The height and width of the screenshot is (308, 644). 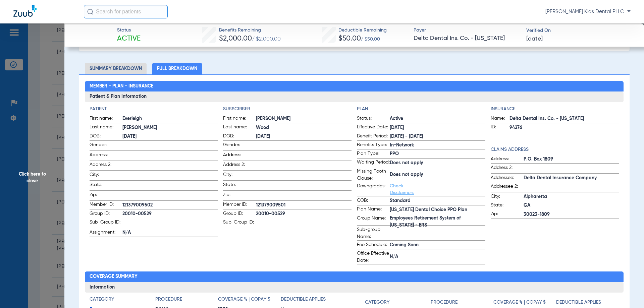 I want to click on span: Benefit Period:, so click(x=374, y=137).